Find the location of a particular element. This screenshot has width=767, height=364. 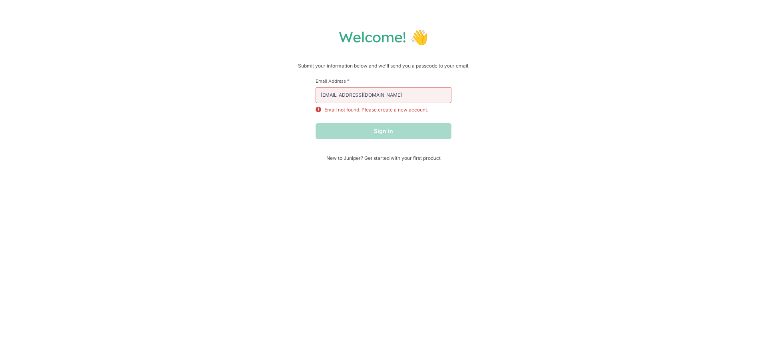

p: Email not found. Please create a new account. is located at coordinates (376, 110).